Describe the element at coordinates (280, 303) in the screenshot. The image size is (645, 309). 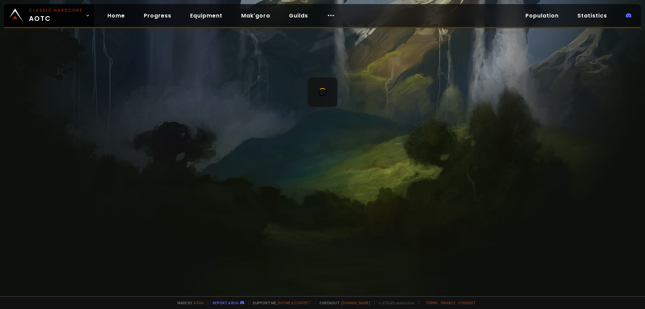
I see `span: Support me,` at that location.